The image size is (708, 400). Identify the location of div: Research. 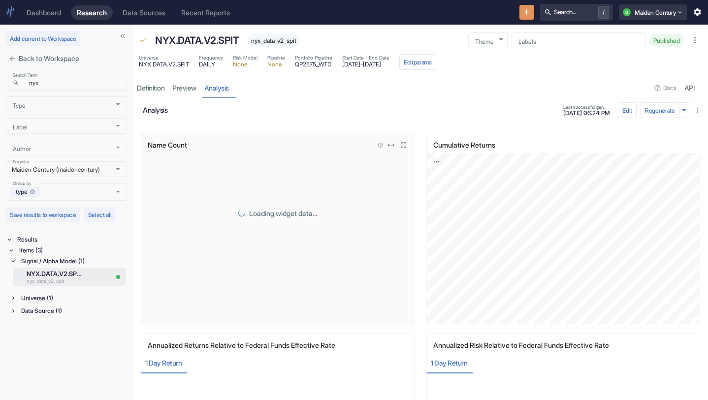
(92, 12).